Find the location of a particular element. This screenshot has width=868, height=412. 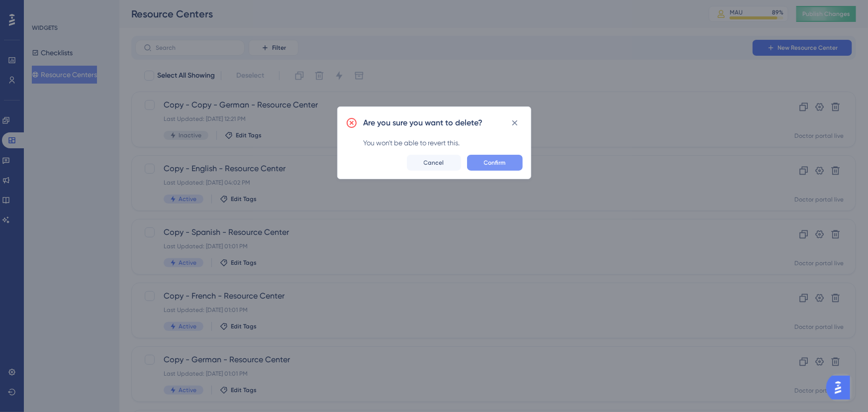

div: You won't be able to revert this. is located at coordinates (443, 143).